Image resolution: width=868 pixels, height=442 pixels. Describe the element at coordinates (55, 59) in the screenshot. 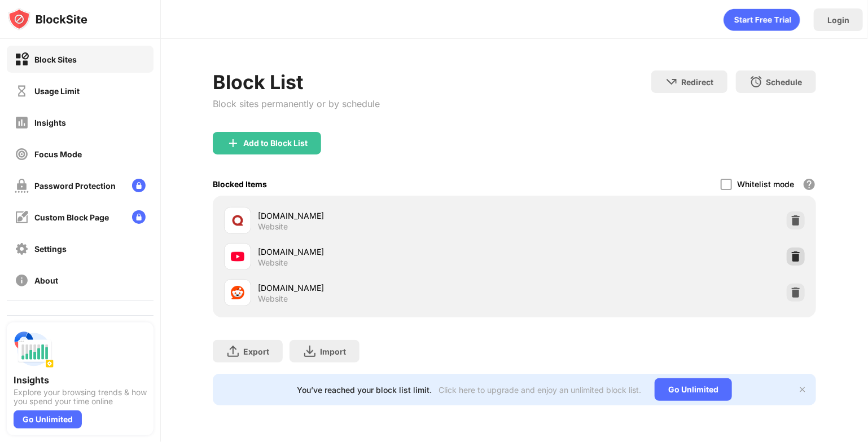

I see `div: Block Sites` at that location.